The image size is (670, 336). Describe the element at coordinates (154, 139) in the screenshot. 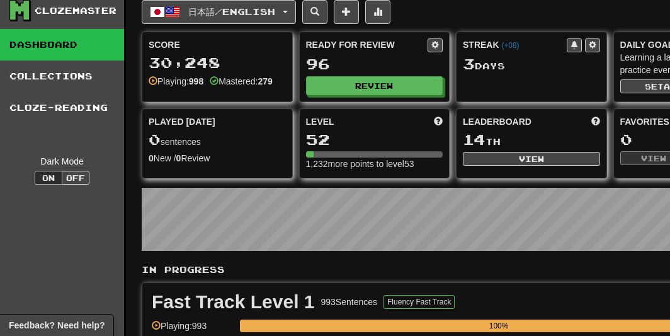

I see `span: 0` at that location.